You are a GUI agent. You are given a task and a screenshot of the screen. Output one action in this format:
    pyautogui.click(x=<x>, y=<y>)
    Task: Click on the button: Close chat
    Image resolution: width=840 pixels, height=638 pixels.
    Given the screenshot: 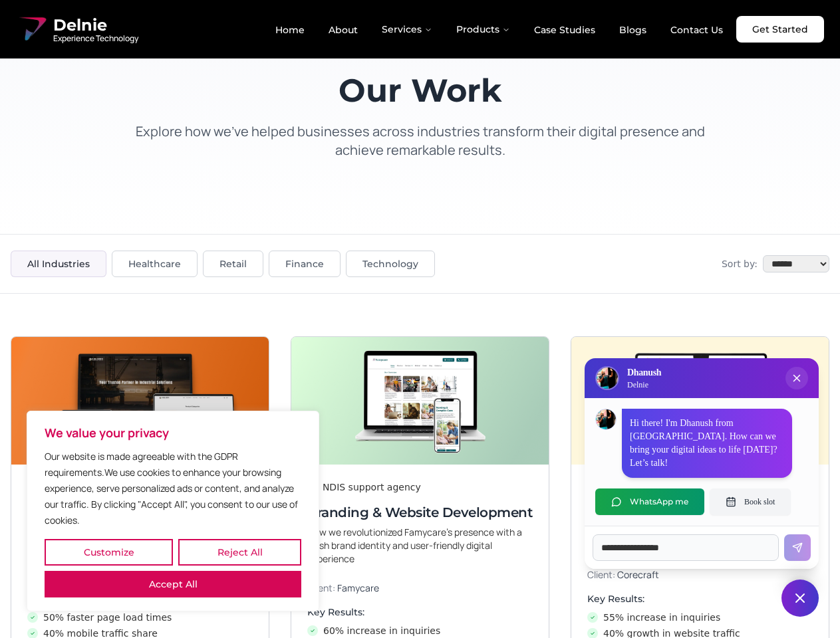 What is the action you would take?
    pyautogui.click(x=800, y=598)
    